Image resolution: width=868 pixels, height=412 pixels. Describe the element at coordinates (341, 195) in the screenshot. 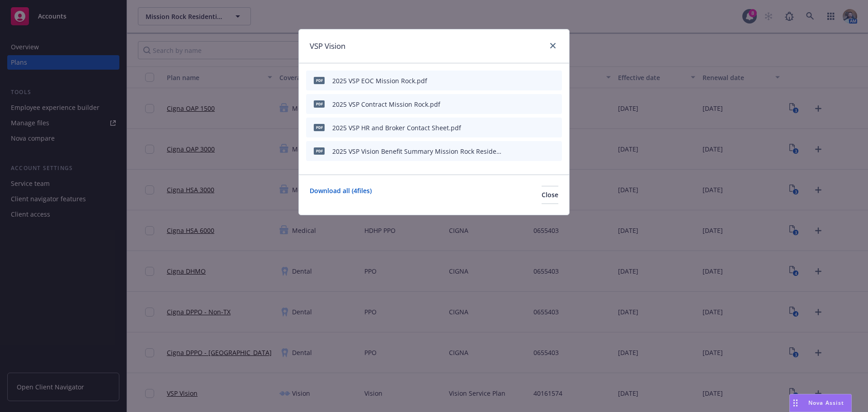

I see `a: Download all ( 4 files)` at that location.